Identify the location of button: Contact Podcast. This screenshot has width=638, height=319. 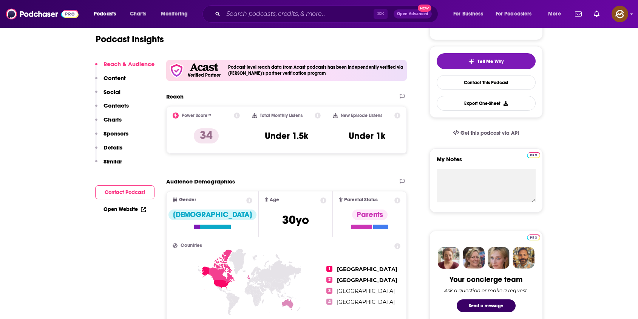
(125, 192).